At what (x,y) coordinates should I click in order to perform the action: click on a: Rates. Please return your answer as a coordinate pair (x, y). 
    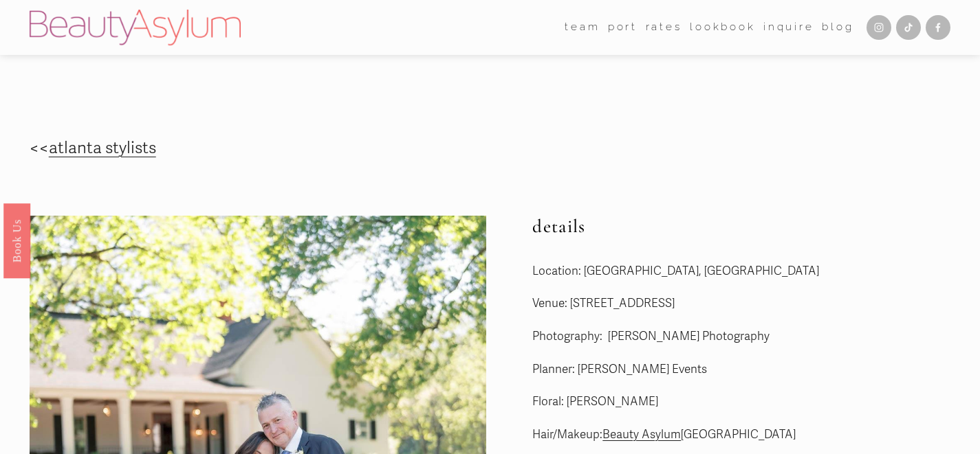
    Looking at the image, I should click on (664, 28).